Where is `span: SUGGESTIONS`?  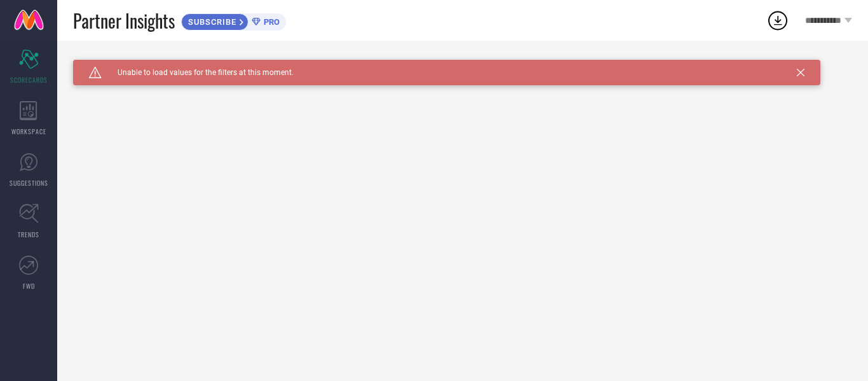 span: SUGGESTIONS is located at coordinates (28, 182).